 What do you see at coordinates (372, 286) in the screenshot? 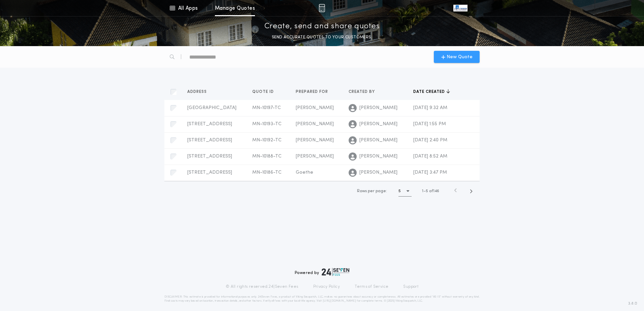
I see `a: Terms of Service` at bounding box center [372, 286].